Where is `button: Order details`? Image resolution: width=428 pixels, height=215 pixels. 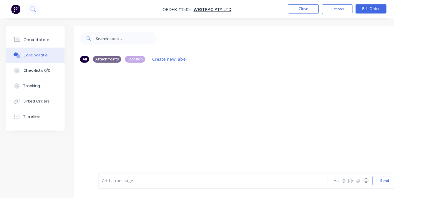 button: Order details is located at coordinates (38, 43).